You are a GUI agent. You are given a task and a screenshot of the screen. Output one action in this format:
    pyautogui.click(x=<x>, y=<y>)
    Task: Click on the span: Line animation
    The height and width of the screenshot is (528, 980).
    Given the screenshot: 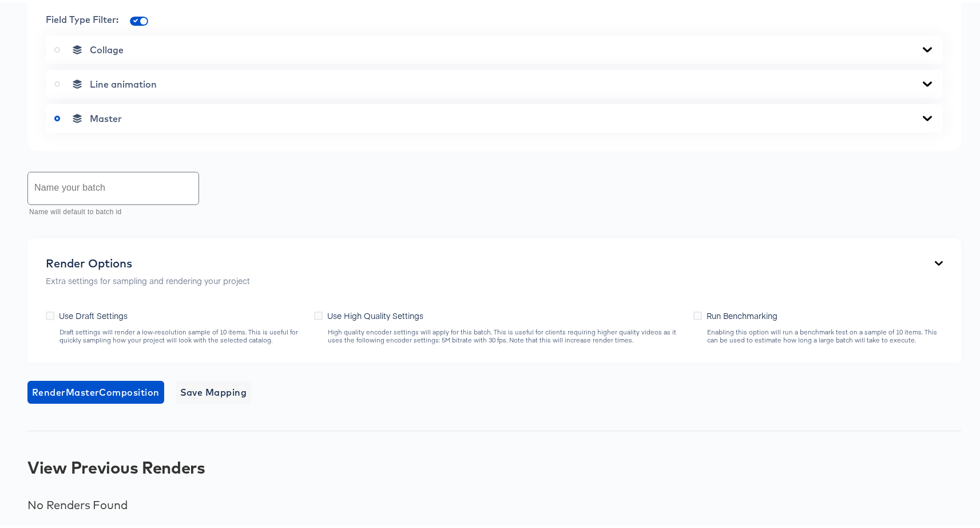 What is the action you would take?
    pyautogui.click(x=123, y=82)
    